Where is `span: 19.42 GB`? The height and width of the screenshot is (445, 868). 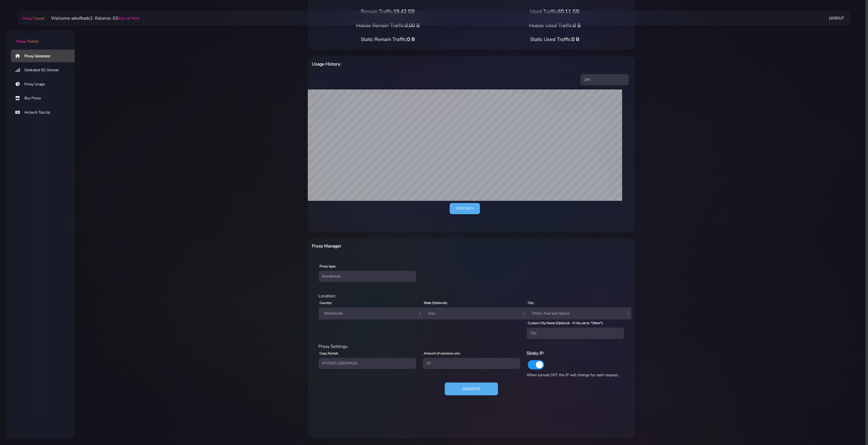 span: 19.42 GB is located at coordinates (405, 11).